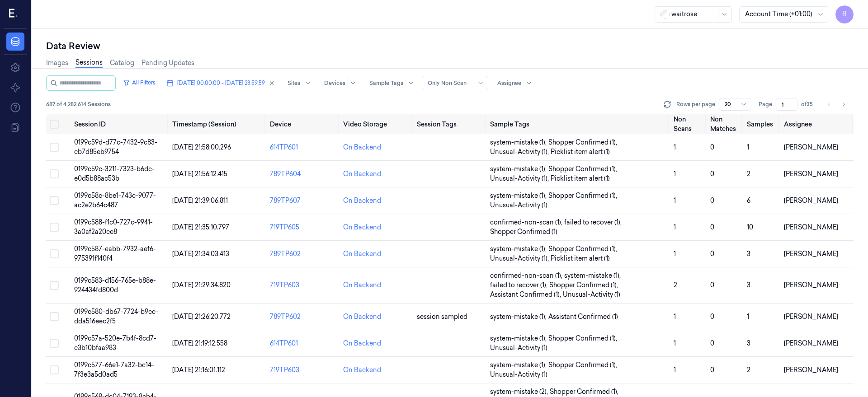 Image resolution: width=868 pixels, height=397 pixels. What do you see at coordinates (527, 276) in the screenshot?
I see `span: confirmed-non-scan (1) ,` at bounding box center [527, 276].